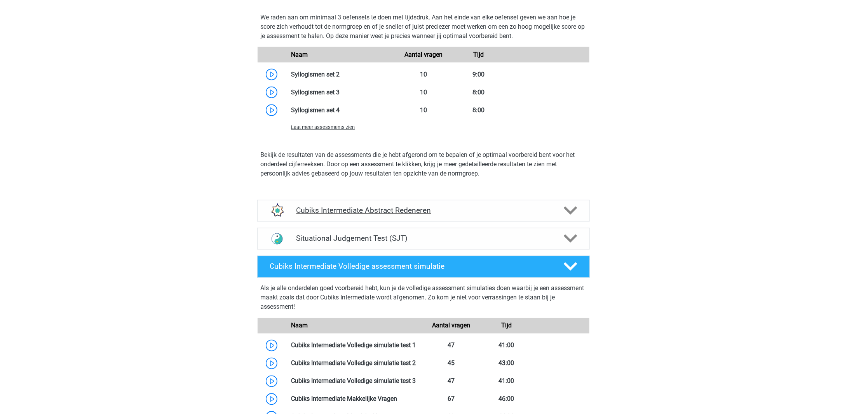  Describe the element at coordinates (424, 239) in the screenshot. I see `a: situational judgement test Situational Judgement Test (SJT)` at that location.